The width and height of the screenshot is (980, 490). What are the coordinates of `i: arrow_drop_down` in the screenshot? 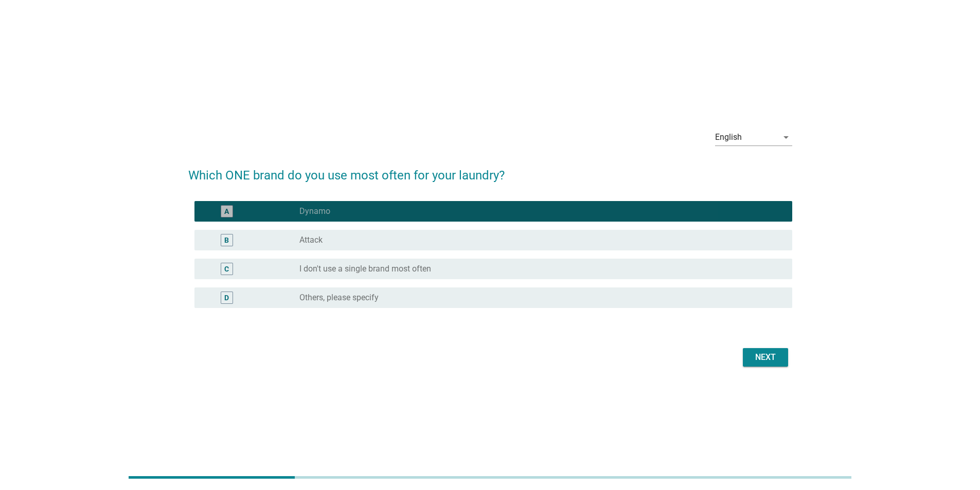 It's located at (786, 137).